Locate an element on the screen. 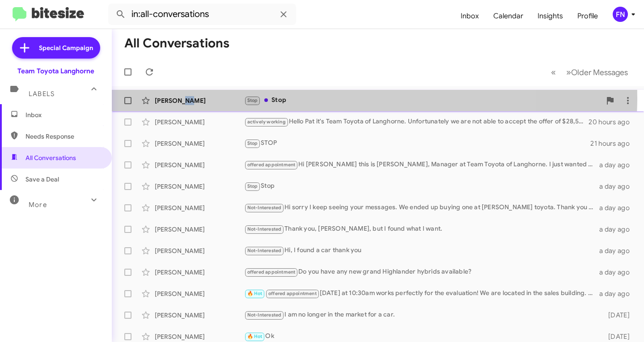 This screenshot has height=342, width=644. span: Save a Deal is located at coordinates (42, 180).